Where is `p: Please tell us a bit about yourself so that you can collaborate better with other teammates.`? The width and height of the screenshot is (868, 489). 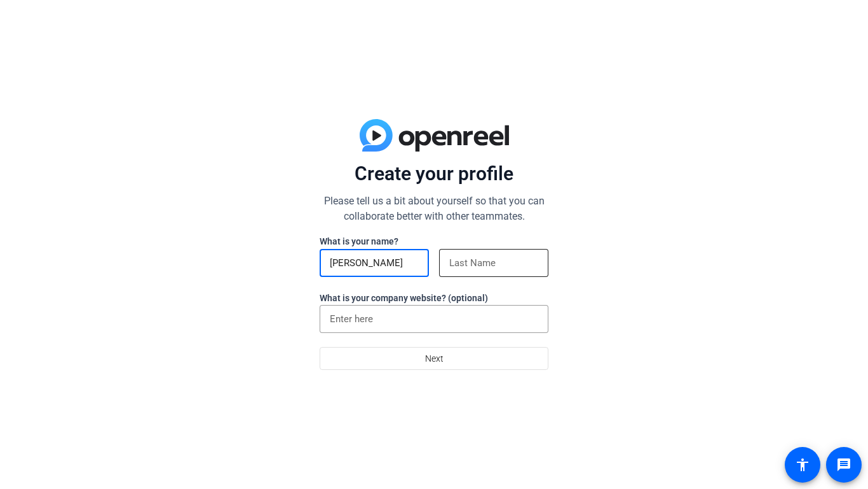
p: Please tell us a bit about yourself so that you can collaborate better with other teammates. is located at coordinates (434, 209).